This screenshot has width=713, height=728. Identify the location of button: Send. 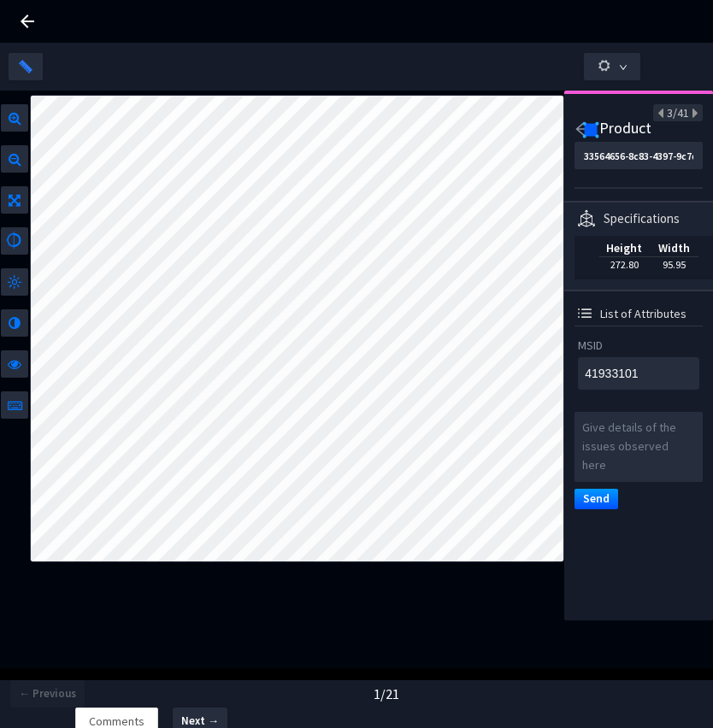
(596, 499).